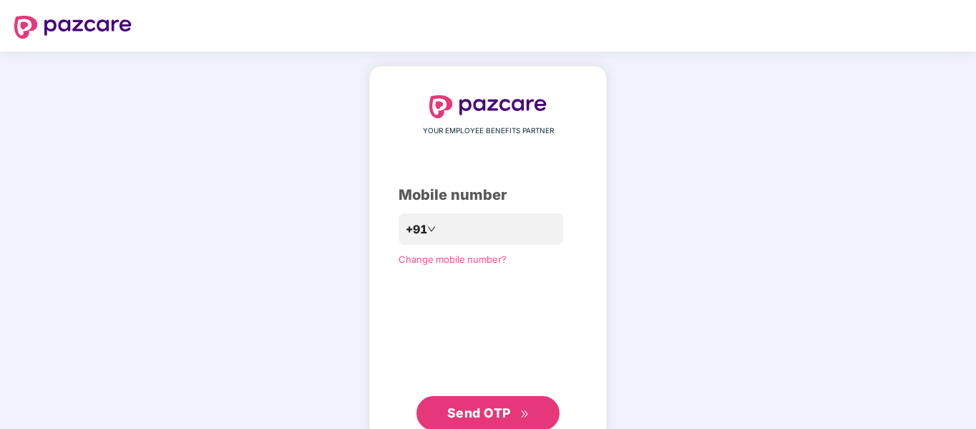 The image size is (976, 429). Describe the element at coordinates (479, 412) in the screenshot. I see `span: Send OTP` at that location.